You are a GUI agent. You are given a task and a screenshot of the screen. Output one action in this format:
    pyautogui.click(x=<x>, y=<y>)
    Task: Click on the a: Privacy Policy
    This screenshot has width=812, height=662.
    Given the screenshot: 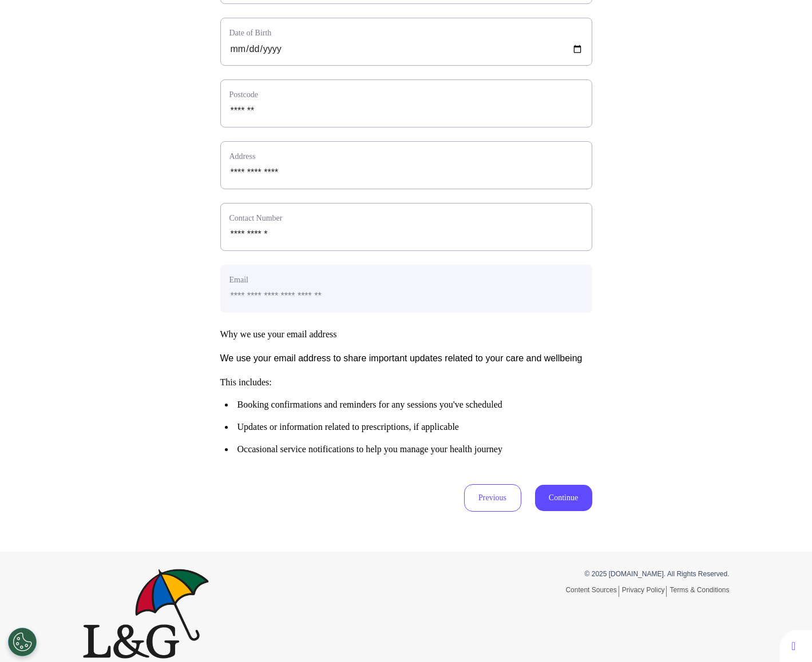 What is the action you would take?
    pyautogui.click(x=645, y=591)
    